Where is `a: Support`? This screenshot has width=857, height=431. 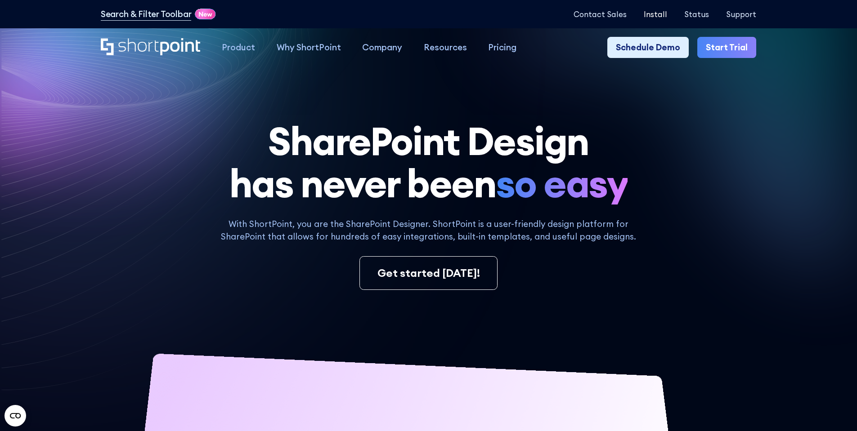
a: Support is located at coordinates (741, 14).